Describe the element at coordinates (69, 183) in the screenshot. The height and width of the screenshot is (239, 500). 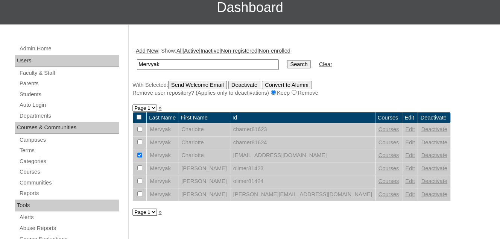
I see `a: Communities` at that location.